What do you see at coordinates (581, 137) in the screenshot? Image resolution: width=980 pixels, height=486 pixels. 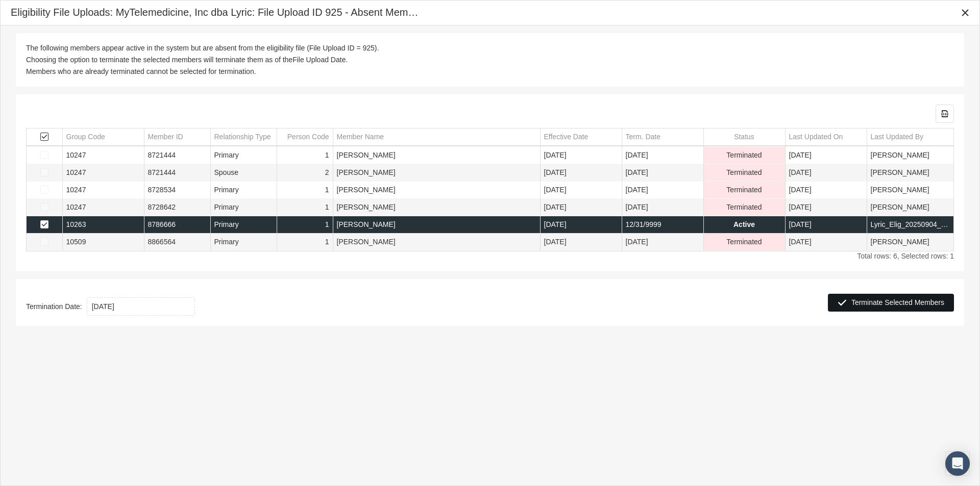 I see `td: Column Effective Date` at bounding box center [581, 137].